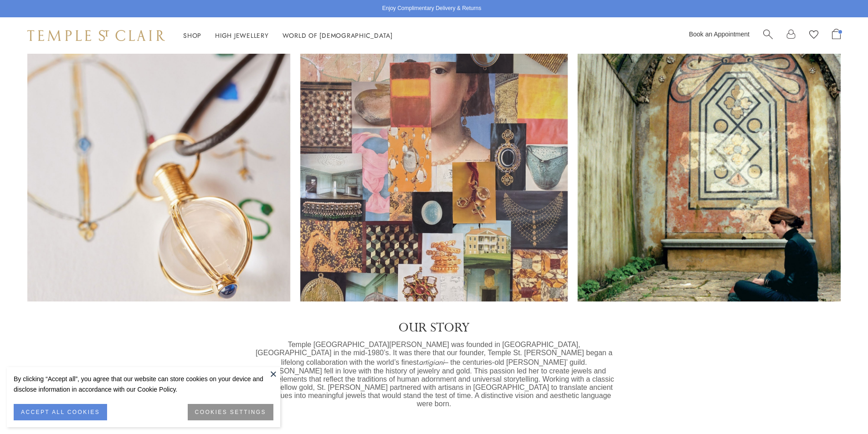 This screenshot has width=868, height=434. What do you see at coordinates (192, 36) in the screenshot?
I see `a: ShopShop` at bounding box center [192, 36].